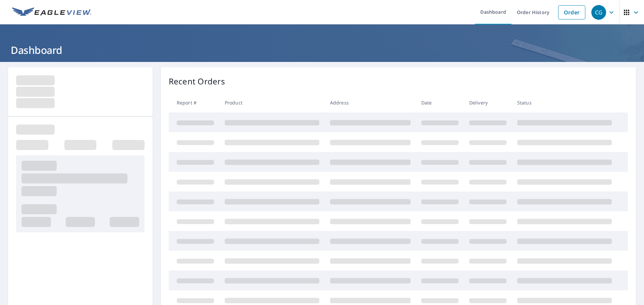  I want to click on img: EV Logo, so click(52, 13).